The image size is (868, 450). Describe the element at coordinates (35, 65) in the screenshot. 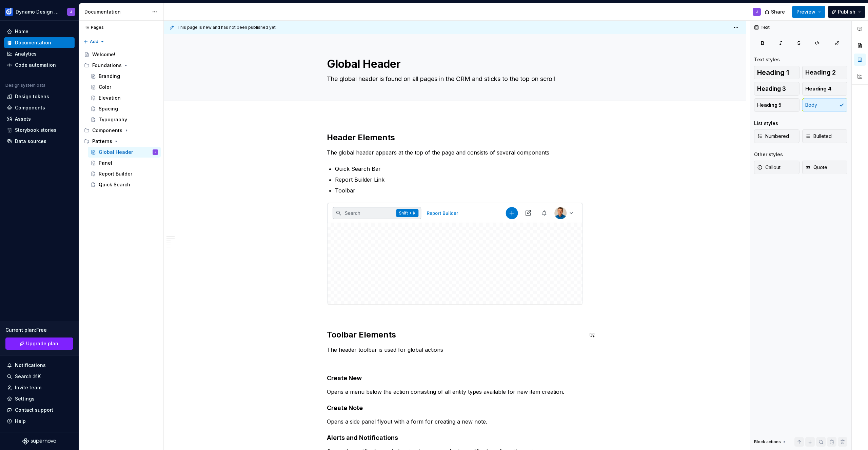

I see `div: Code automation` at that location.